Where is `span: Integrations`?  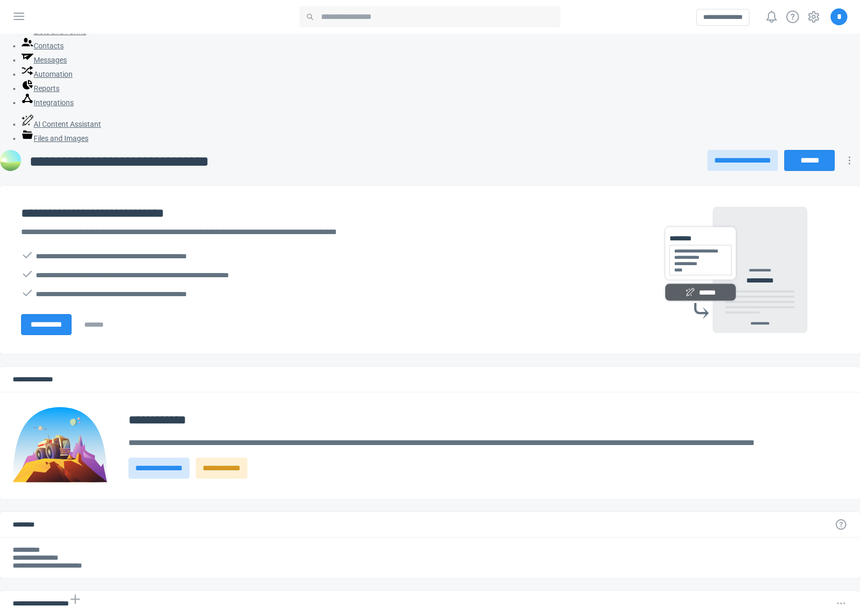 span: Integrations is located at coordinates (53, 103).